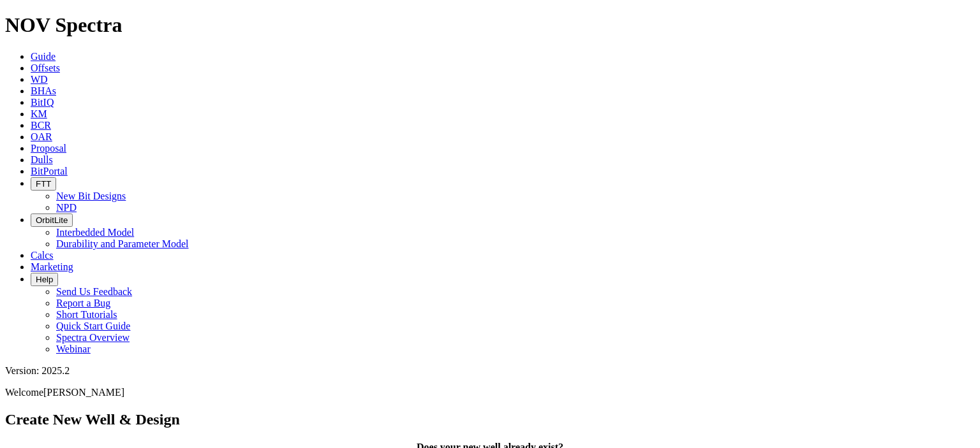 This screenshot has height=448, width=980. What do you see at coordinates (39, 114) in the screenshot?
I see `span: KM` at bounding box center [39, 114].